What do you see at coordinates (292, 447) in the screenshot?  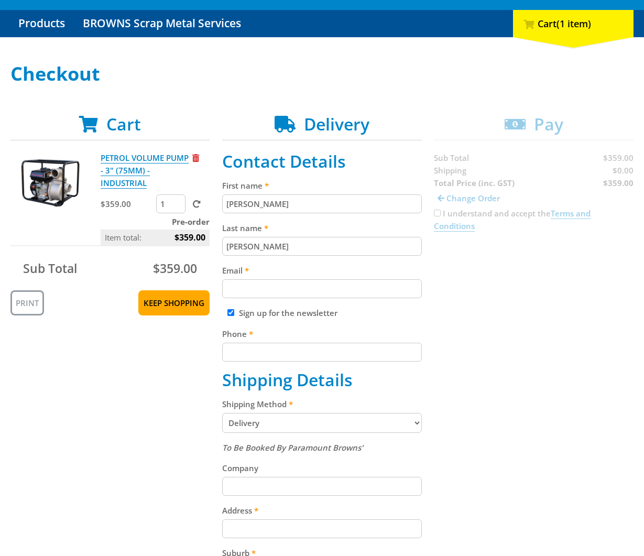 I see `em: To Be Booked By Paramount Browns'` at bounding box center [292, 447].